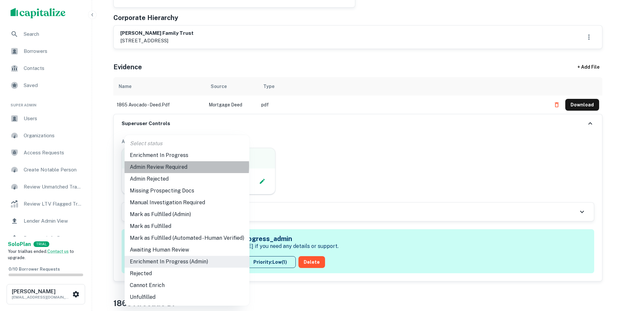 The height and width of the screenshot is (311, 631). What do you see at coordinates (187, 262) in the screenshot?
I see `li: Enrichment In Progress (Admin)` at bounding box center [187, 262].